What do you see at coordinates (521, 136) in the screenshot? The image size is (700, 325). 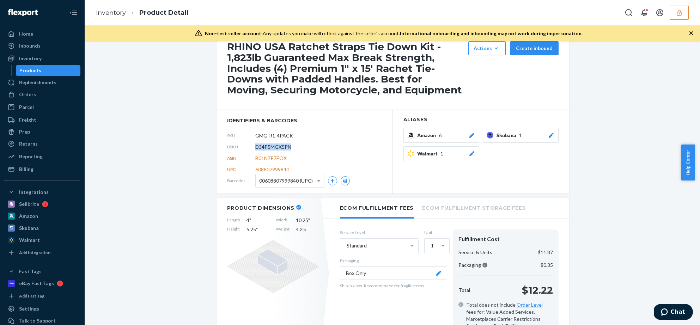 I see `button: Skubana1` at bounding box center [521, 136].